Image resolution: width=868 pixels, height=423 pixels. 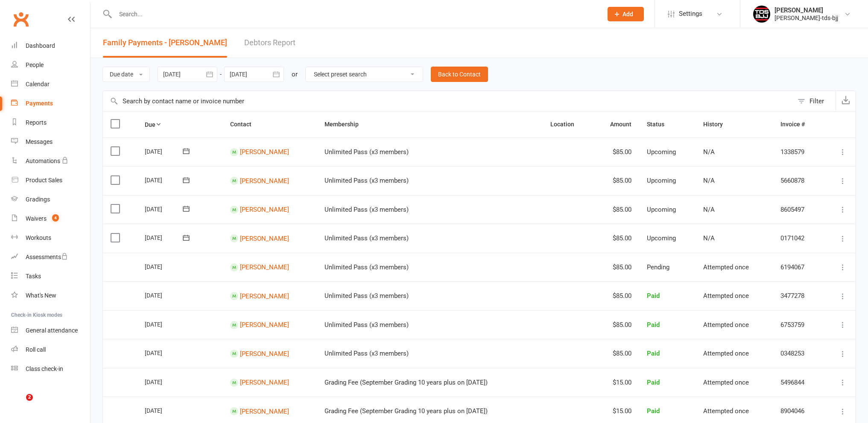 What do you see at coordinates (51, 65) in the screenshot?
I see `a: People` at bounding box center [51, 65].